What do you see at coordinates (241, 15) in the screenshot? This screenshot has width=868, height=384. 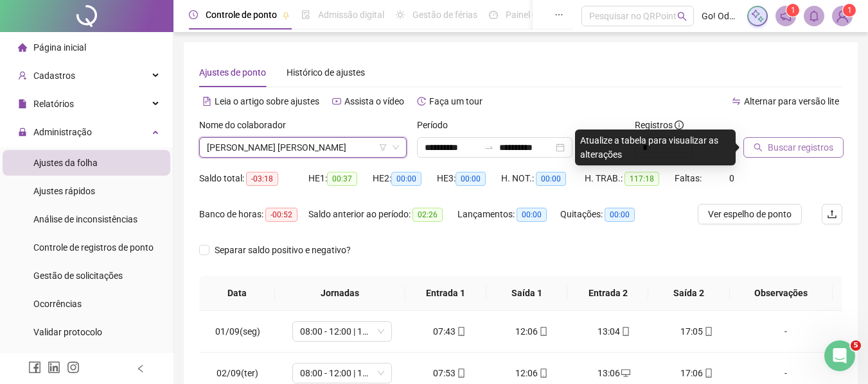 I see `span: Controle de ponto` at bounding box center [241, 15].